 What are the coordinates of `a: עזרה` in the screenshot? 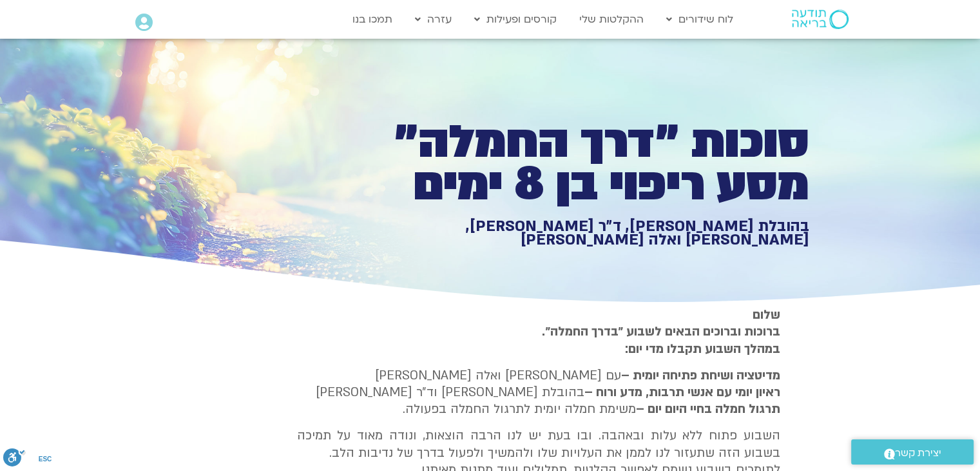 It's located at (433, 19).